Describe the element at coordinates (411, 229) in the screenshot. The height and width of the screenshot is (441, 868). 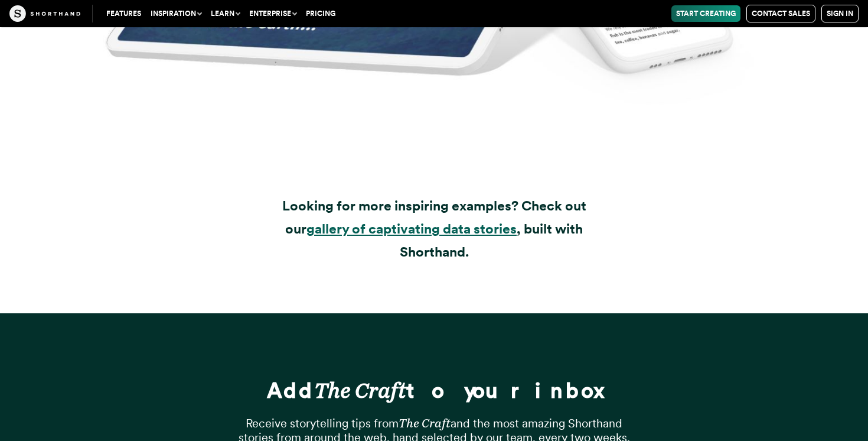
I see `strong: gallery of captivating data stories` at that location.